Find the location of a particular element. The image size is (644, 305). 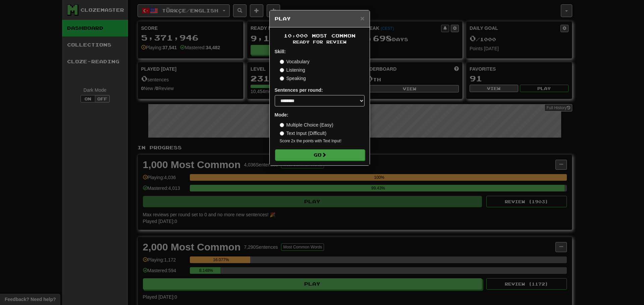

input: Multiple Choice (Easy) is located at coordinates (282, 125).